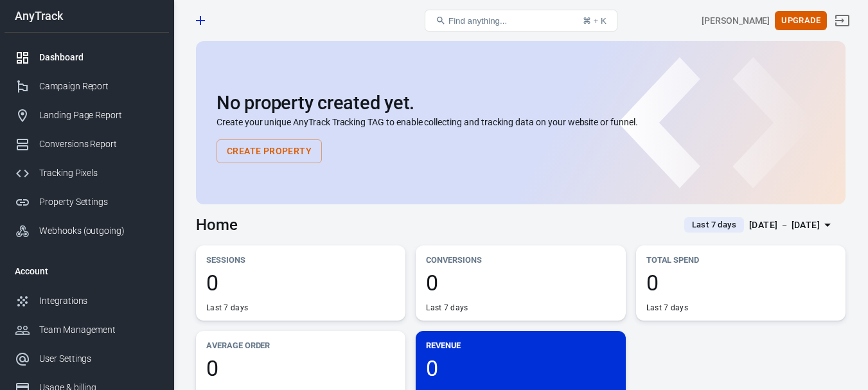 The height and width of the screenshot is (390, 868). I want to click on div: Team Management, so click(99, 330).